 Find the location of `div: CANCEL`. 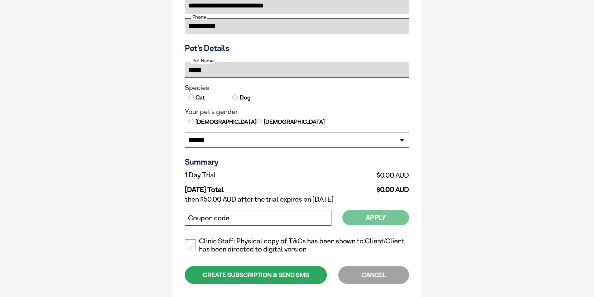

div: CANCEL is located at coordinates (374, 275).